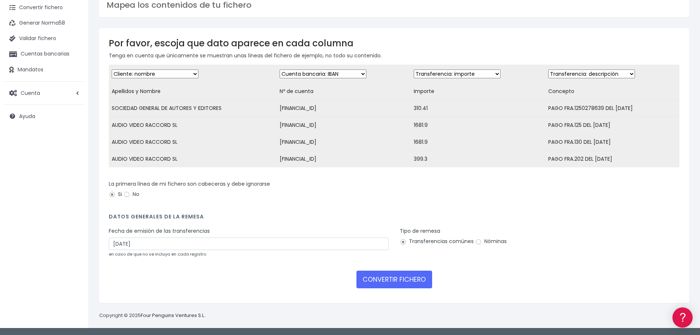 Image resolution: width=700 pixels, height=335 pixels. Describe the element at coordinates (30, 93) in the screenshot. I see `span: Cuenta` at that location.